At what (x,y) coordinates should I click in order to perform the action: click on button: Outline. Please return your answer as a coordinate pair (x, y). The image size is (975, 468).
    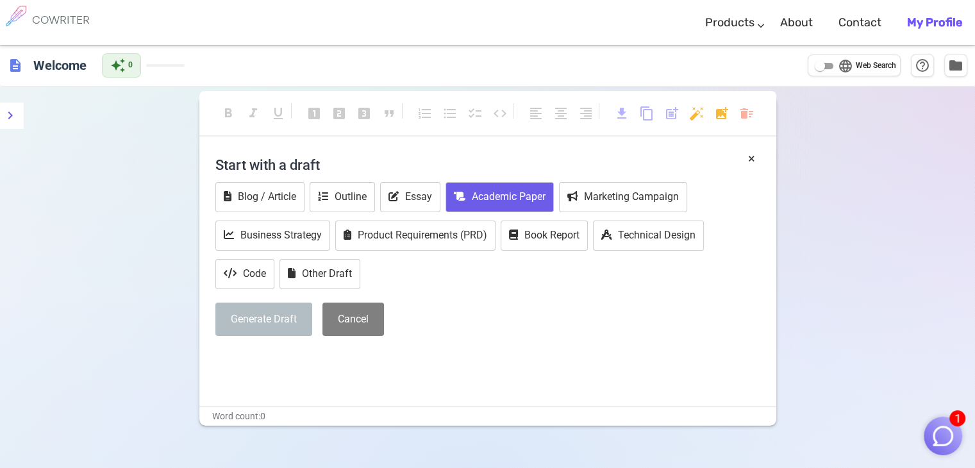
    Looking at the image, I should click on (342, 197).